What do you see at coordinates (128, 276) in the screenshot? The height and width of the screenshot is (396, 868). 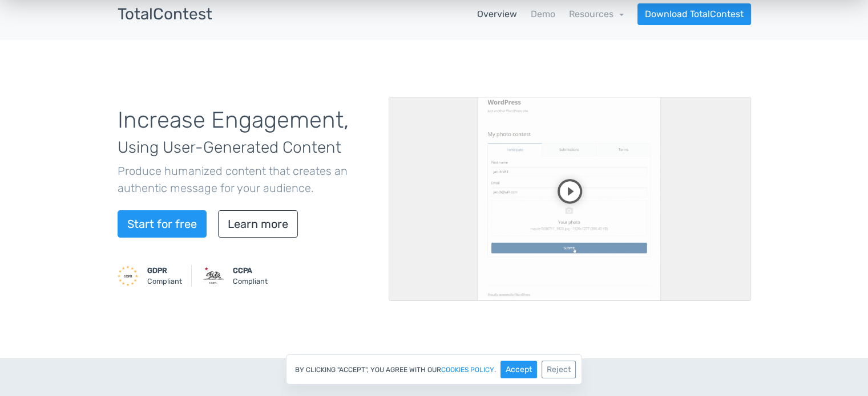 I see `img: GDPR` at bounding box center [128, 276].